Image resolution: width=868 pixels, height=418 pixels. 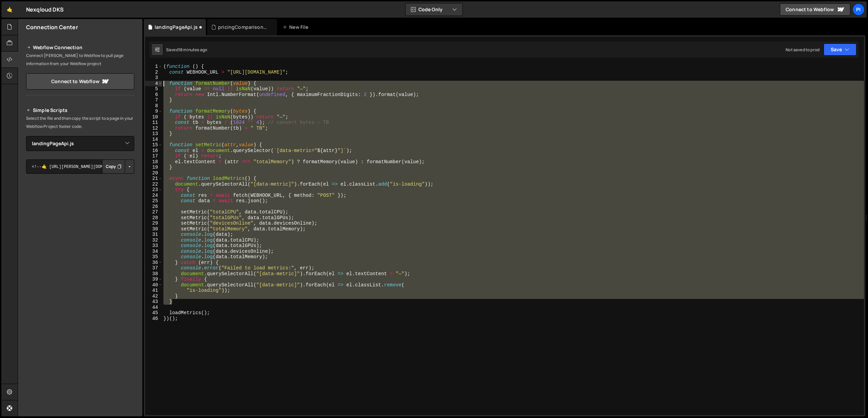 I want to click on div: 4, so click(x=153, y=84).